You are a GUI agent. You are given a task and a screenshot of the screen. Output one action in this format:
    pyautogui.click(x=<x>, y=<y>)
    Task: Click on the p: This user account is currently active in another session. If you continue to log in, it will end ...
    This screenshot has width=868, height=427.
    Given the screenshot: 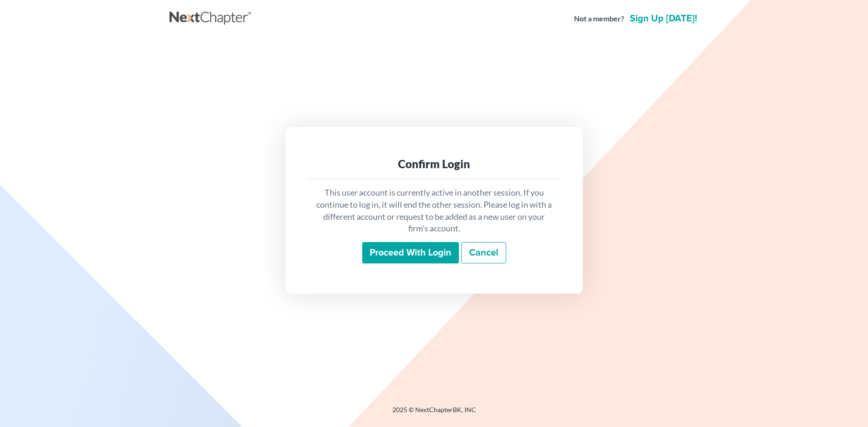 What is the action you would take?
    pyautogui.click(x=434, y=210)
    